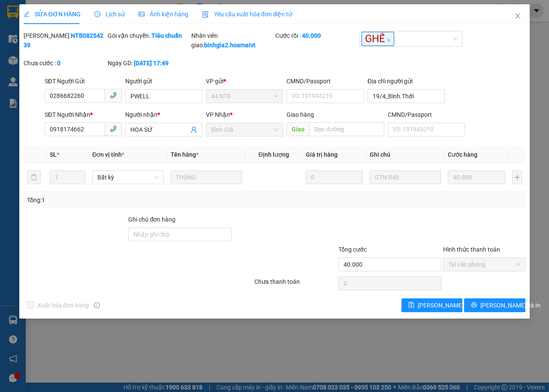  I want to click on div: SĐT Người Gửi, so click(83, 81).